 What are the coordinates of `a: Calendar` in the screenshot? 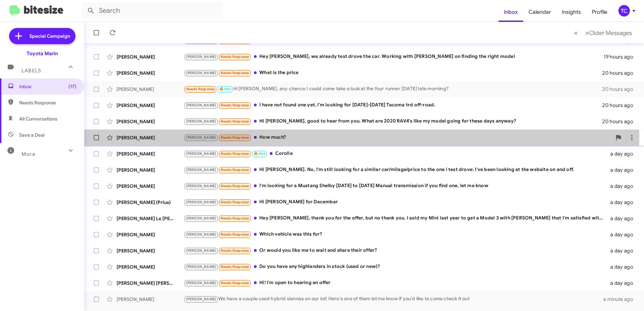 It's located at (539, 12).